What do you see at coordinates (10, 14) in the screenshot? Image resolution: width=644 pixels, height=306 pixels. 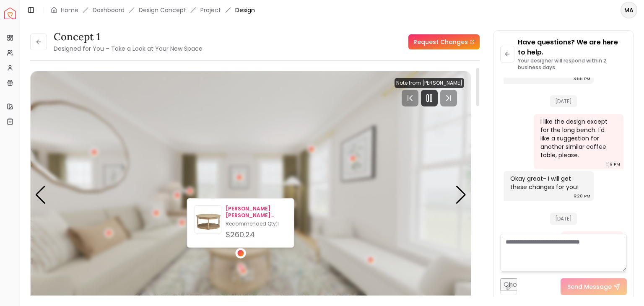 I see `img: Spacejoy Logo` at bounding box center [10, 14].